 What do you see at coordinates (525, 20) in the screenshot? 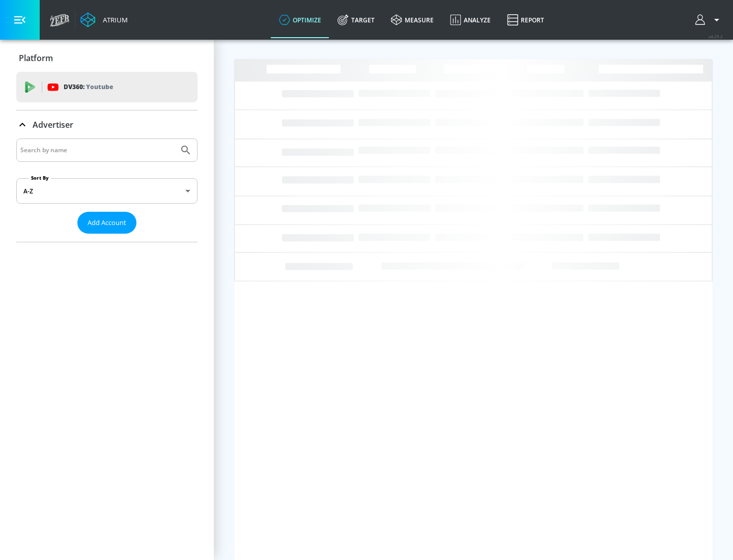
I see `a: Report` at bounding box center [525, 20].